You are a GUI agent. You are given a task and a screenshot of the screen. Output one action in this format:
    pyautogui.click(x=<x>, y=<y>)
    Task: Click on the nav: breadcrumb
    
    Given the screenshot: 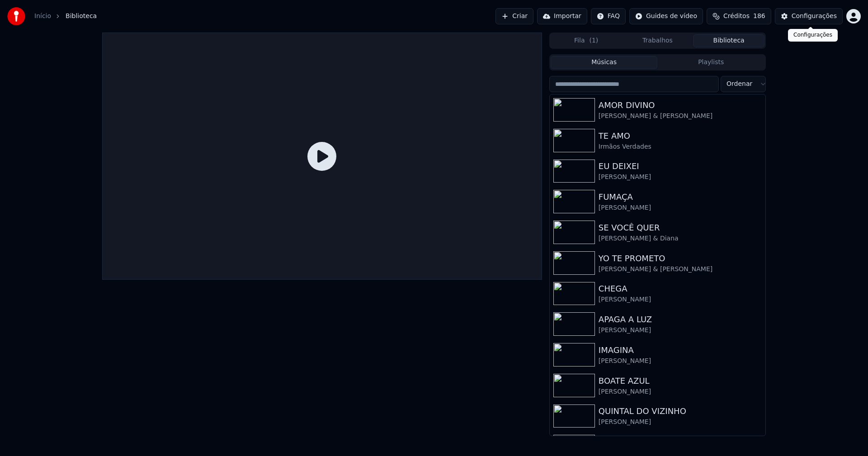 What is the action you would take?
    pyautogui.click(x=66, y=17)
    